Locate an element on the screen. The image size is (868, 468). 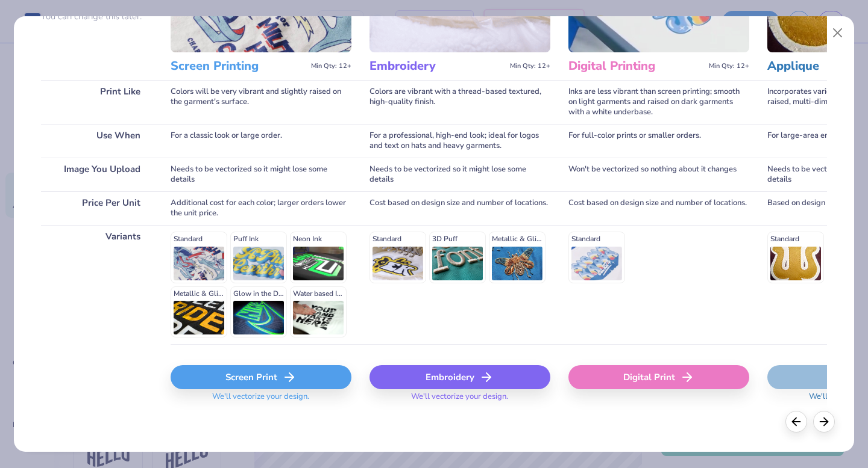
div: For full-color prints or smaller orders. is located at coordinates (658, 141).